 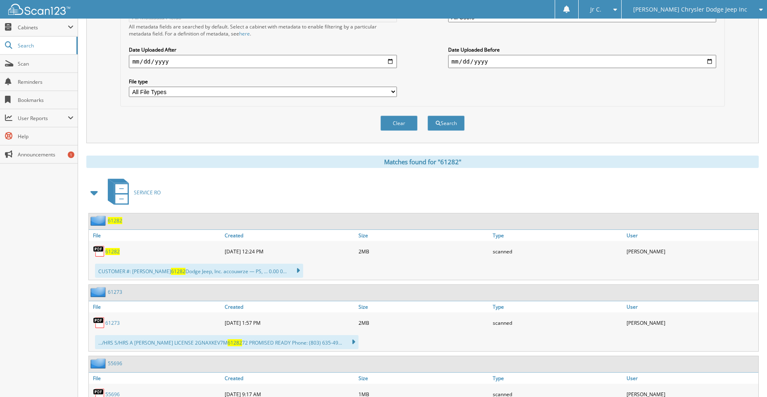 What do you see at coordinates (45, 100) in the screenshot?
I see `span: Bookmarks` at bounding box center [45, 100].